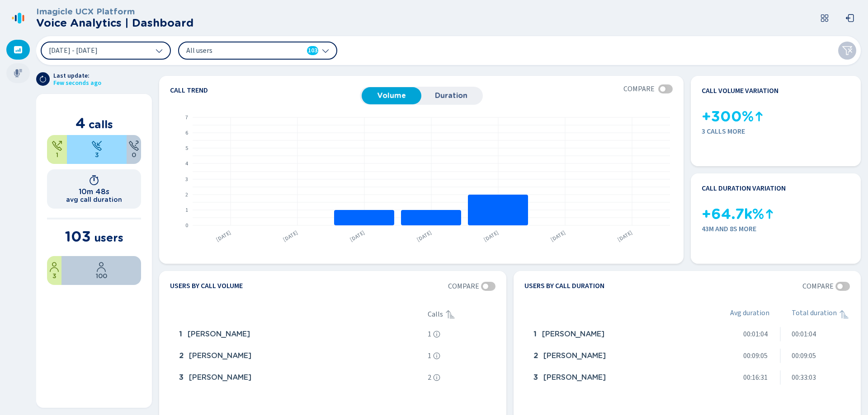 This screenshot has height=415, width=868. Describe the element at coordinates (133, 155) in the screenshot. I see `span: 0` at that location.